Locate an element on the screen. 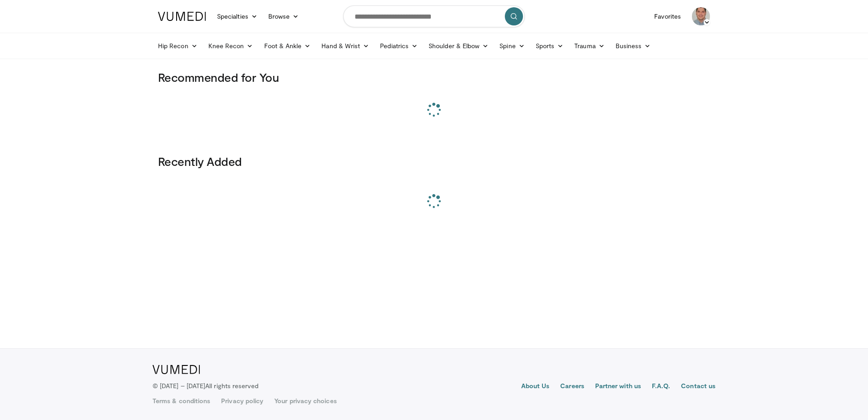  a: Spine is located at coordinates (511, 46).